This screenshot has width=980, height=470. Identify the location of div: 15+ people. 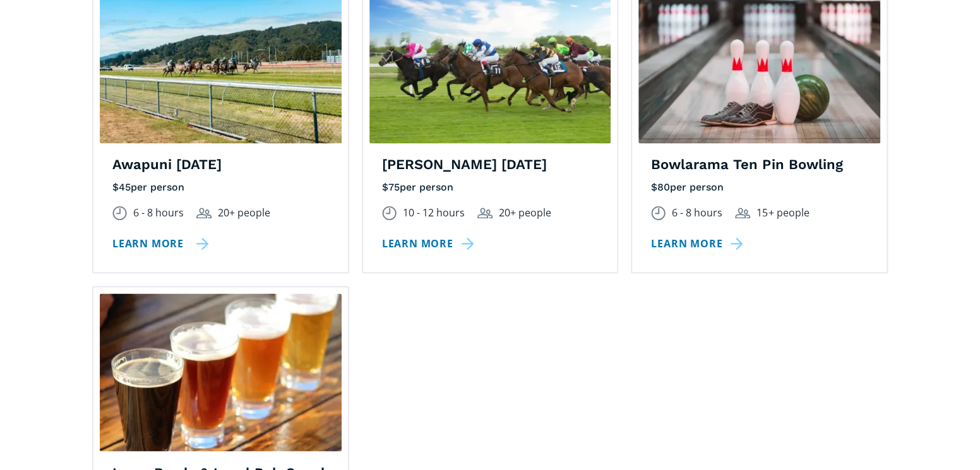
(782, 213).